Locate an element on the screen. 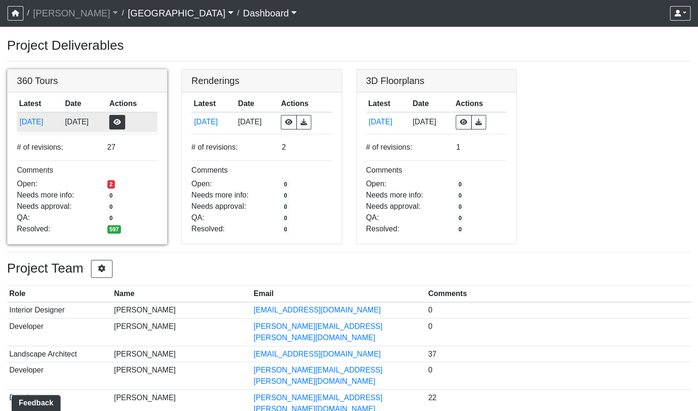 This screenshot has width=698, height=411. th: Email is located at coordinates (339, 294).